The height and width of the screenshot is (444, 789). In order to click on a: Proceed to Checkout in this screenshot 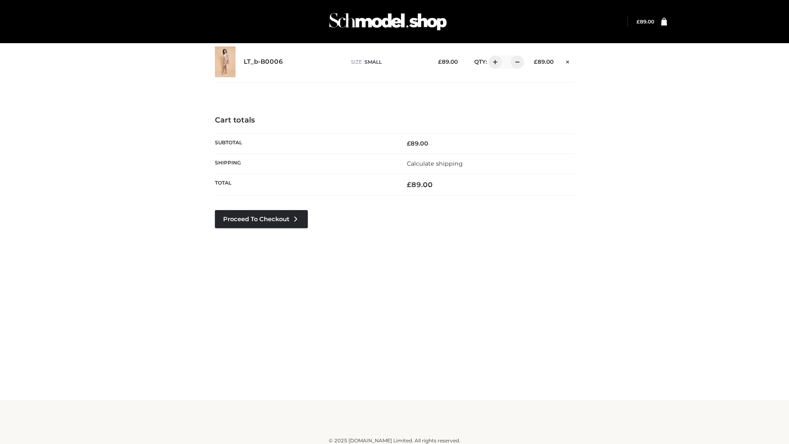, I will do `click(261, 219)`.